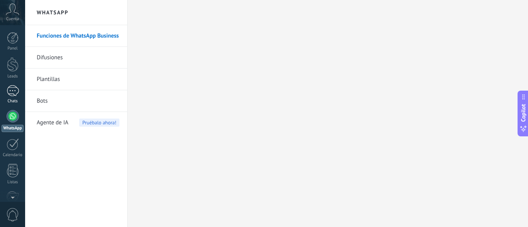 This screenshot has height=227, width=528. What do you see at coordinates (12, 19) in the screenshot?
I see `span: Cuenta` at bounding box center [12, 19].